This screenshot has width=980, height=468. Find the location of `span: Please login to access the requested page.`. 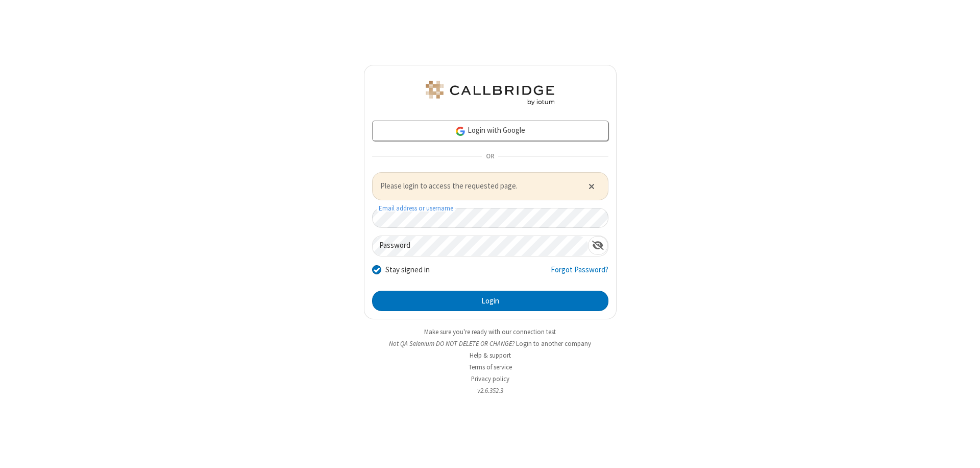

span: Please login to access the requested page. is located at coordinates (478, 186).